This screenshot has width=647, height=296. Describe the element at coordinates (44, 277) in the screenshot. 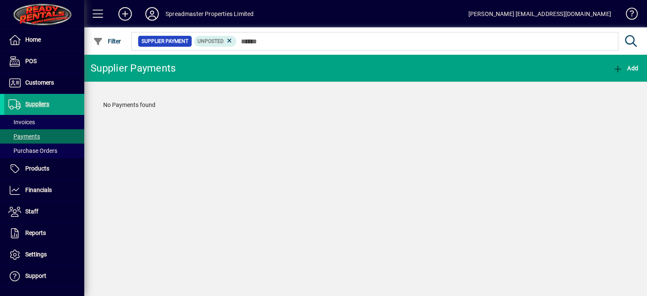

I see `a: Support` at that location.